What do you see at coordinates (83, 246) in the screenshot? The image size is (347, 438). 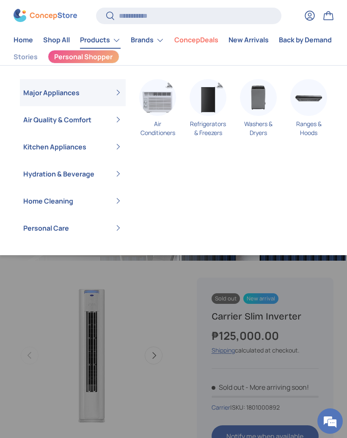 I see `textarea: Type your message and hit 'Enter'` at bounding box center [83, 246].